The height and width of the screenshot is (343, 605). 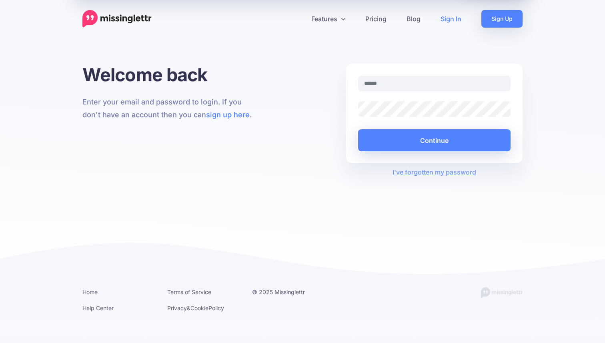 What do you see at coordinates (228, 115) in the screenshot?
I see `a: sign up here` at bounding box center [228, 115].